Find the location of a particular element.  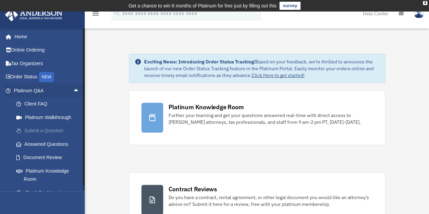

a: Platinum Knowledge Room is located at coordinates (49, 175).